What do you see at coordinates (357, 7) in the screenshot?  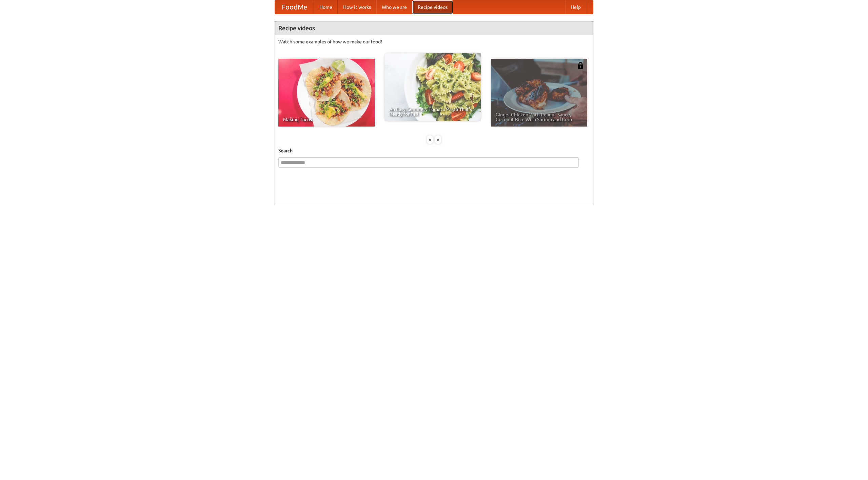 I see `a: How it works` at bounding box center [357, 7].